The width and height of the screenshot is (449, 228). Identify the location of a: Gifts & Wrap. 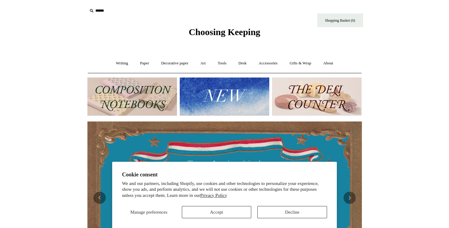
(300, 63).